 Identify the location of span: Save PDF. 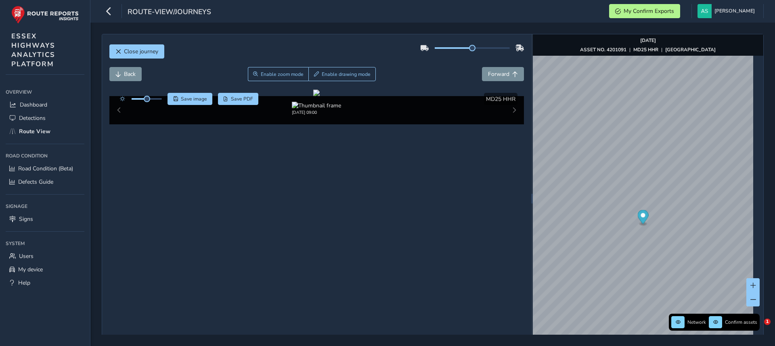
(242, 99).